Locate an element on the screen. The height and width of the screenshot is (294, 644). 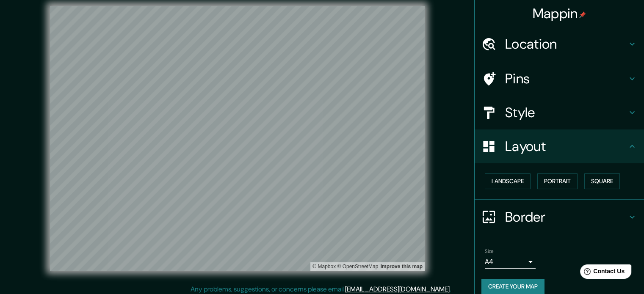
h4: Border is located at coordinates (566, 217).